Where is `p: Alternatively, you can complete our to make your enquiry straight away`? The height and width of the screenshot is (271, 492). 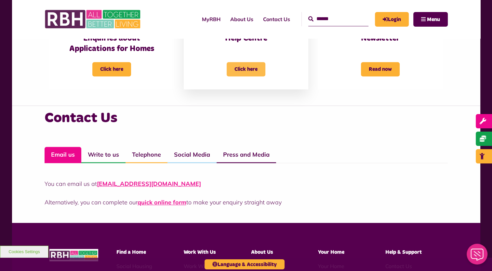 p: Alternatively, you can complete our to make your enquiry straight away is located at coordinates (246, 202).